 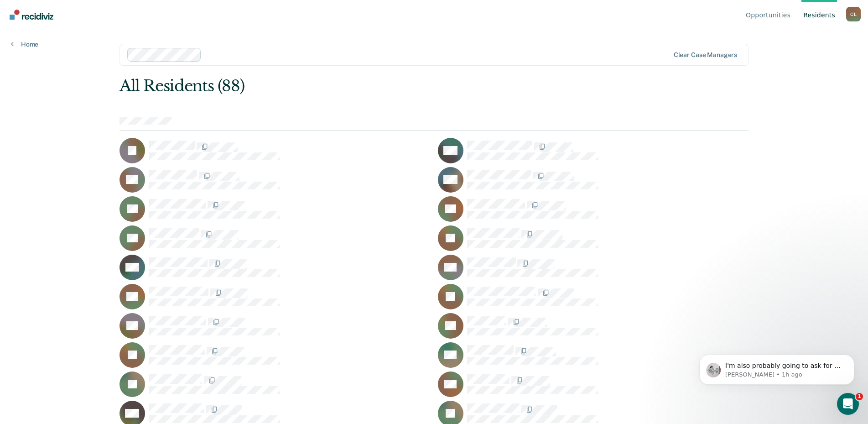 What do you see at coordinates (28, 34) in the screenshot?
I see `img: Profile image for Kim` at bounding box center [28, 34].